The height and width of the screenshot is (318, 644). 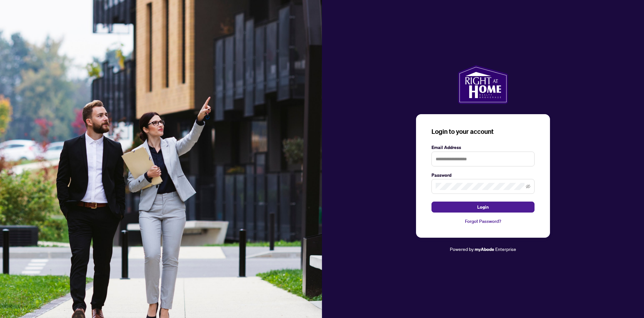 What do you see at coordinates (483, 207) in the screenshot?
I see `span: Login` at bounding box center [483, 207].